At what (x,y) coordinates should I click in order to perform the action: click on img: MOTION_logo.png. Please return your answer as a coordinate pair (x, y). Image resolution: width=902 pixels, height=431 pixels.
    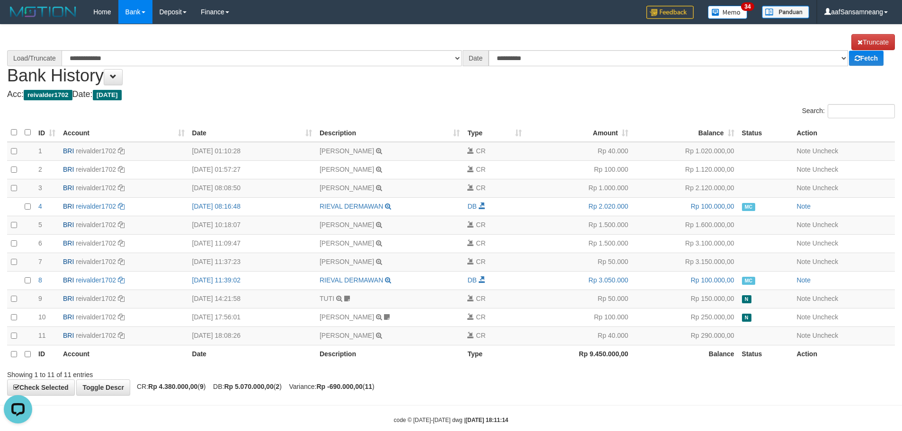
    Looking at the image, I should click on (43, 12).